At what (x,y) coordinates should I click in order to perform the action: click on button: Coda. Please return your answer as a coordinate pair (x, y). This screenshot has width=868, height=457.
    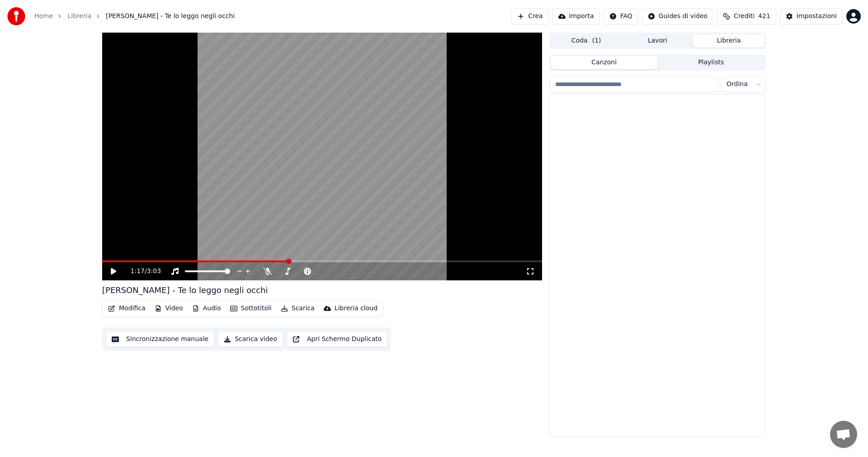
    Looking at the image, I should click on (587, 41).